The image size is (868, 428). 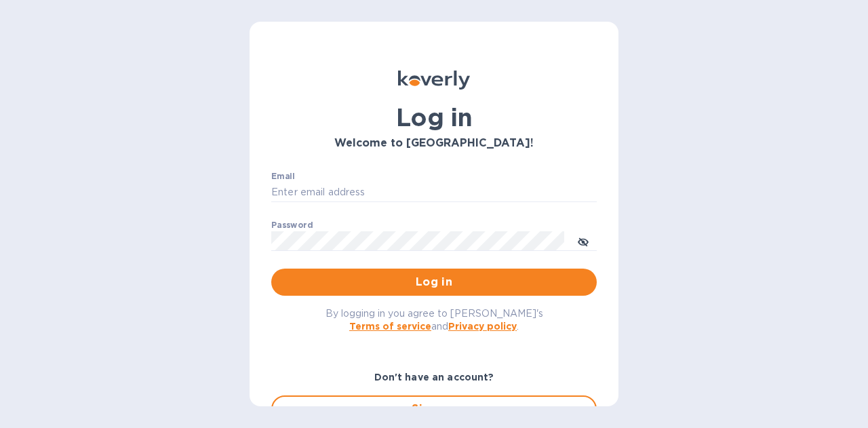 What do you see at coordinates (434, 377) in the screenshot?
I see `b: Don't have an account?` at bounding box center [434, 377].